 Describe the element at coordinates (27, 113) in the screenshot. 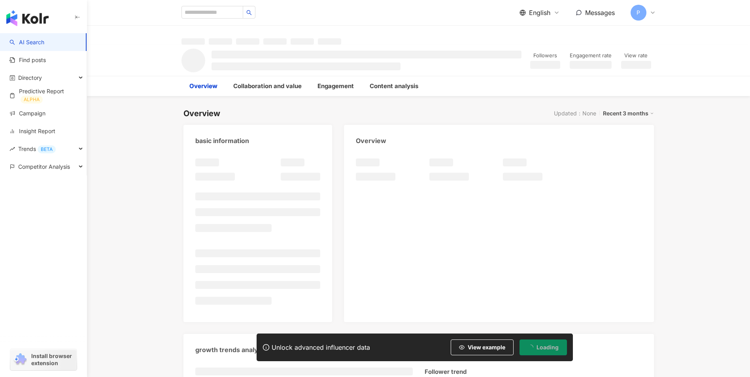

I see `a: Campaign` at that location.